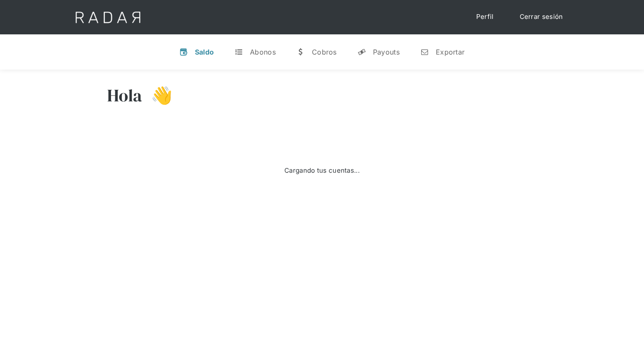 The height and width of the screenshot is (351, 644). I want to click on div: Abonos, so click(263, 52).